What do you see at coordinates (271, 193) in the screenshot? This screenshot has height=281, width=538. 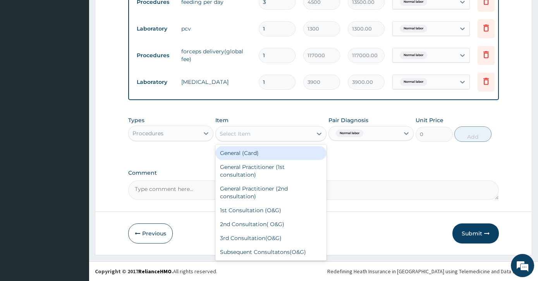 I see `div: General Practitioner (2nd consultation)` at bounding box center [271, 193].